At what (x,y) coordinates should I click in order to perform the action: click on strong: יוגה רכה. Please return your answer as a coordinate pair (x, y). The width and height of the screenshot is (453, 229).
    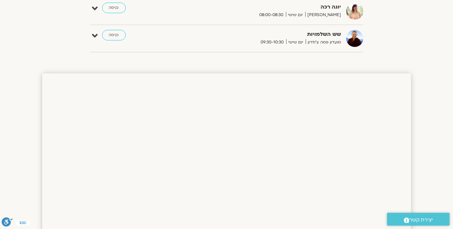
    Looking at the image, I should click on (260, 7).